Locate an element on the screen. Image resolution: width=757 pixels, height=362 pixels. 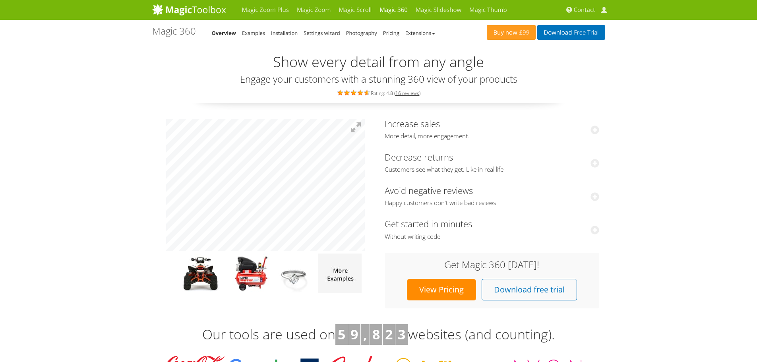
a: Photography is located at coordinates (362, 33).